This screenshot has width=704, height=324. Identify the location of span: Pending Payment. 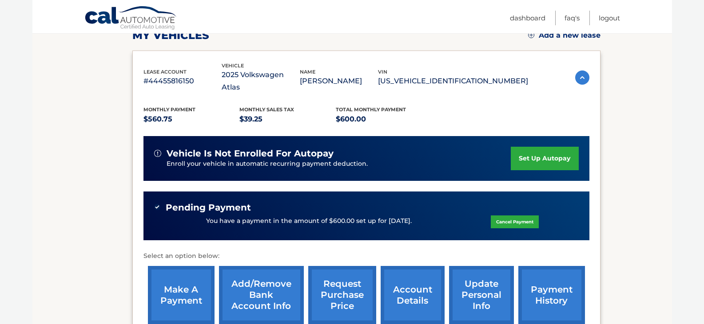
(208, 208).